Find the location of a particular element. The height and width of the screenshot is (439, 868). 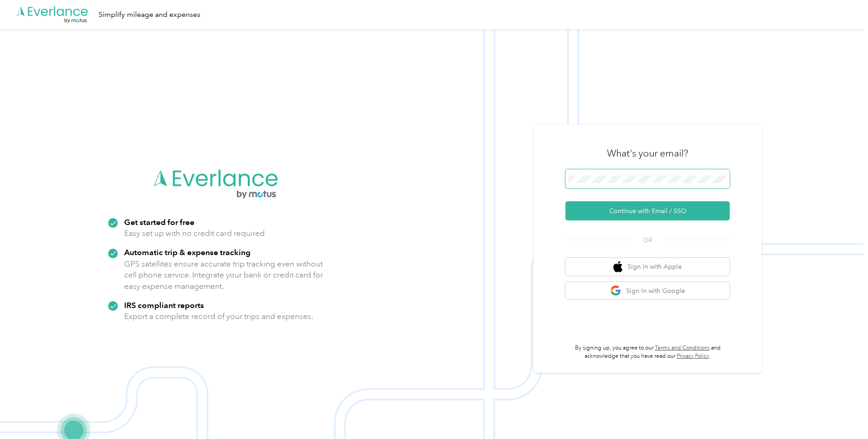

strong: Get started for free is located at coordinates (159, 222).